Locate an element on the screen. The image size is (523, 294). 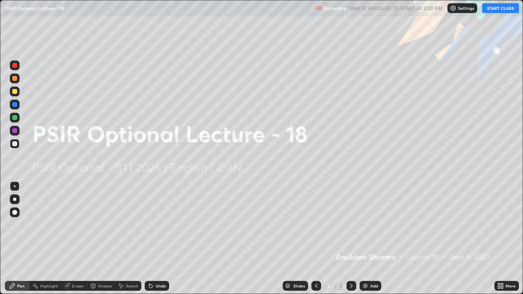
img: class-settings-icons is located at coordinates (453, 8).